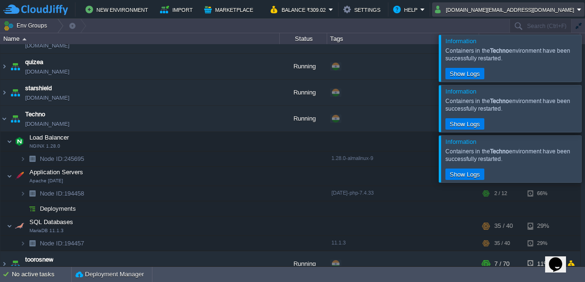  I want to click on span: Load Balancer, so click(49, 137).